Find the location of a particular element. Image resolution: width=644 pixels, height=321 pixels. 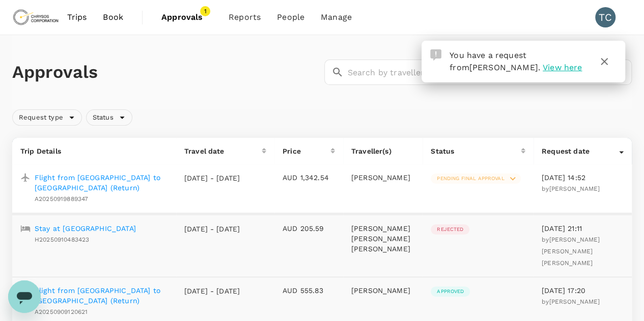

div: Request date is located at coordinates (580, 151).